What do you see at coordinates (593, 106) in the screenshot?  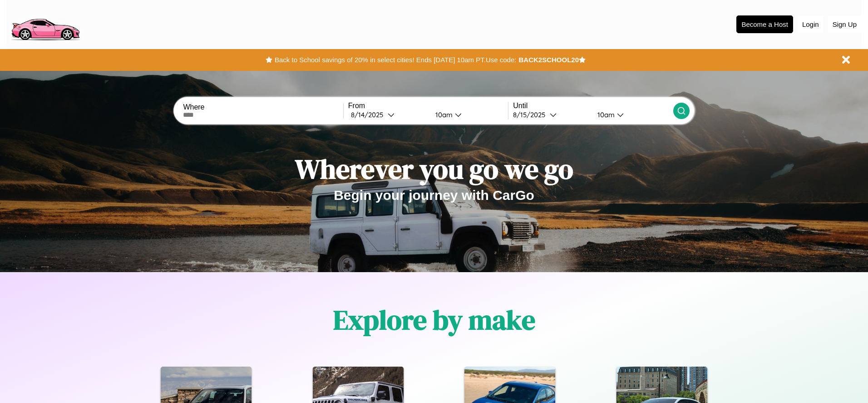 I see `label: Until` at bounding box center [593, 106].